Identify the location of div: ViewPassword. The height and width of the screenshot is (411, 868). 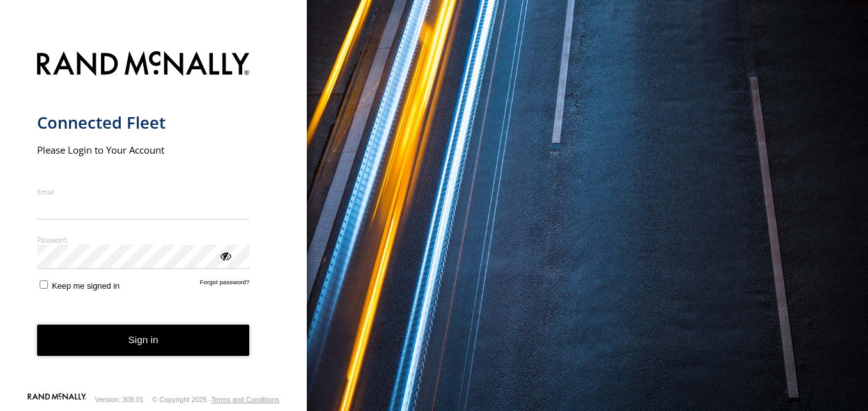
(225, 256).